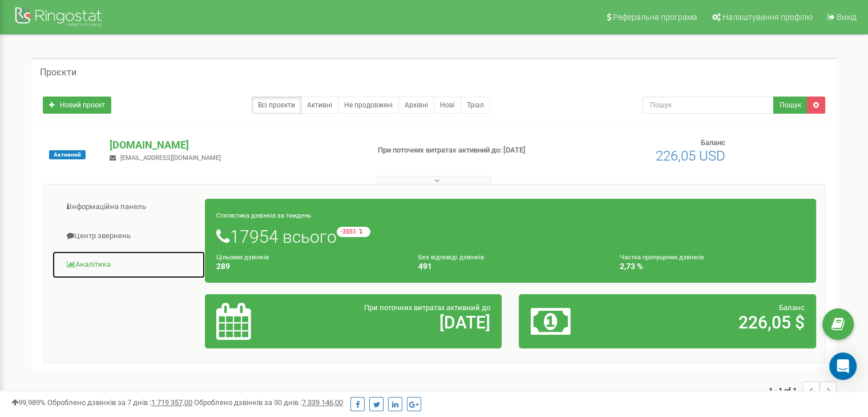  I want to click on h2: 226,05 $, so click(716, 322).